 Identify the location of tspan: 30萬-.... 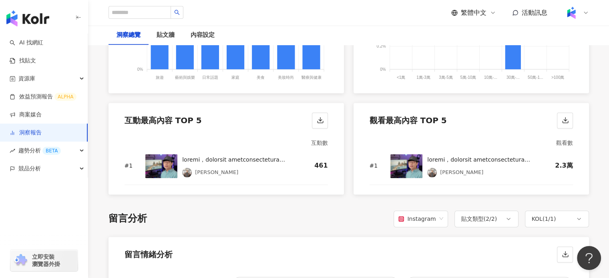
(513, 77).